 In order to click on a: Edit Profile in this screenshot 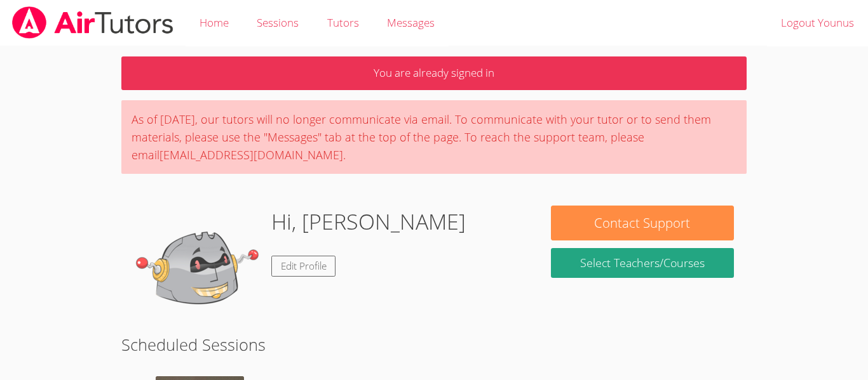, I will do `click(304, 266)`.